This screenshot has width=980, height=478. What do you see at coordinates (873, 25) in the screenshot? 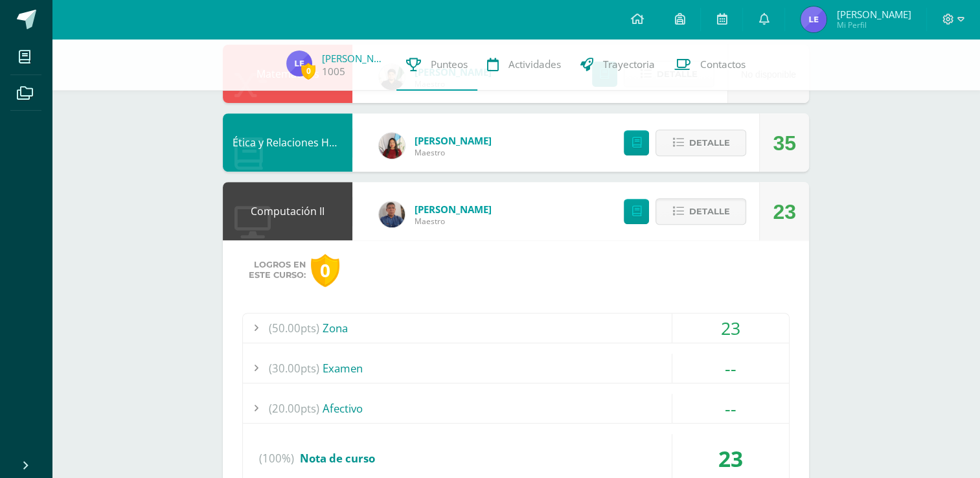
I see `span: Mi Perfil` at bounding box center [873, 25].